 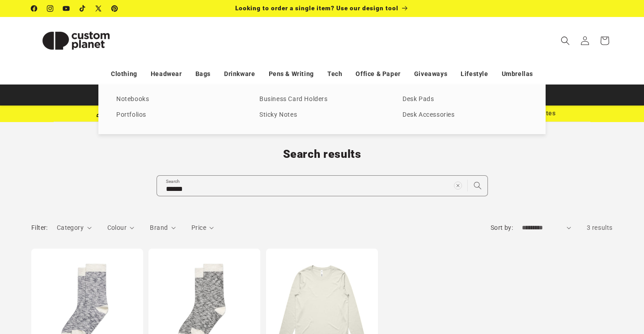 I want to click on a: Desk Pads, so click(x=465, y=99).